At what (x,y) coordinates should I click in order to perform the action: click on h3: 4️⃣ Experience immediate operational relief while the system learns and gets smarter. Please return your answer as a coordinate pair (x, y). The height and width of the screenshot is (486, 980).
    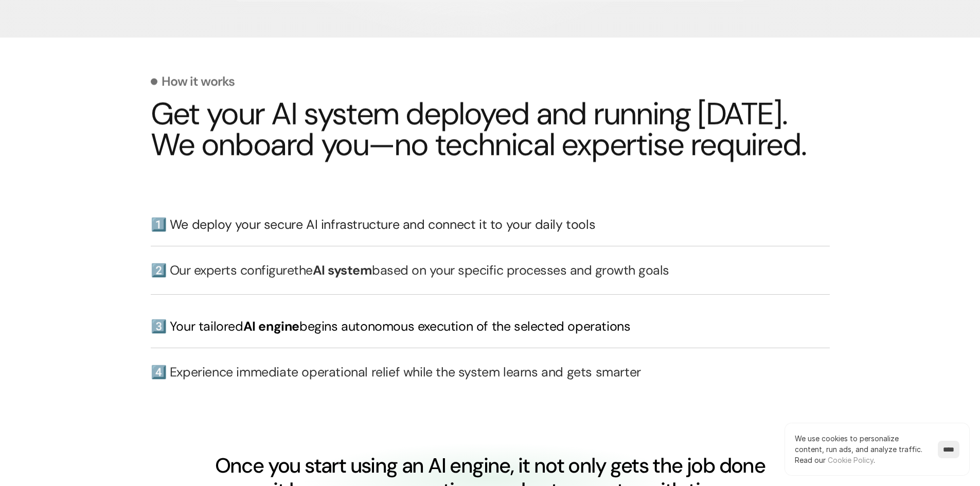
    Looking at the image, I should click on (490, 372).